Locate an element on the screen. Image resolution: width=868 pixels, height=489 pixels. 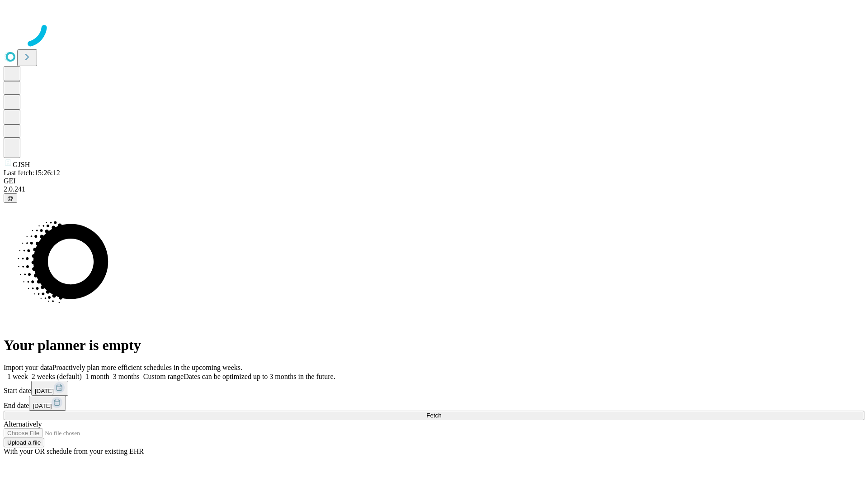
span: With your OR schedule from your existing EHR is located at coordinates (74, 450).